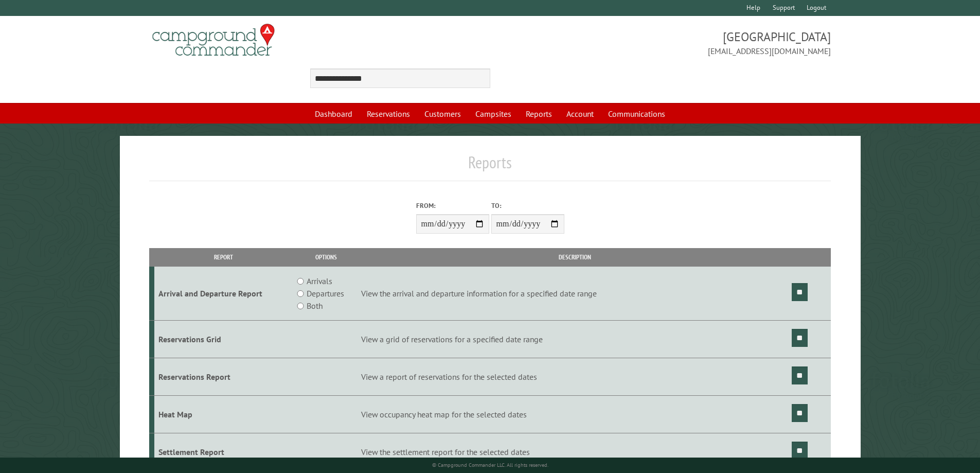 This screenshot has width=980, height=473. I want to click on td: View the settlement report for the selected dates, so click(574, 451).